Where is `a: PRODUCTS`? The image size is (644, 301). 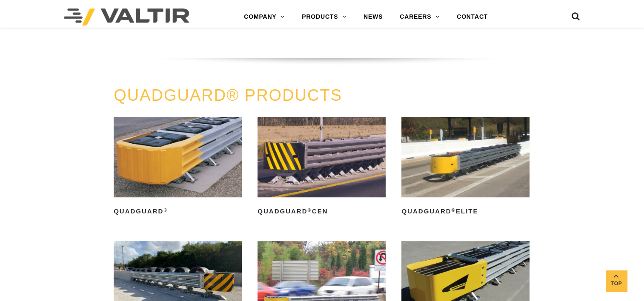
a: PRODUCTS is located at coordinates (324, 17).